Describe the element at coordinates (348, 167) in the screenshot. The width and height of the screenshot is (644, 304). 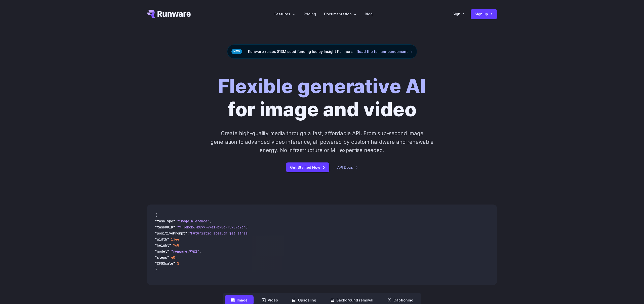
I see `a: API Docs` at that location.